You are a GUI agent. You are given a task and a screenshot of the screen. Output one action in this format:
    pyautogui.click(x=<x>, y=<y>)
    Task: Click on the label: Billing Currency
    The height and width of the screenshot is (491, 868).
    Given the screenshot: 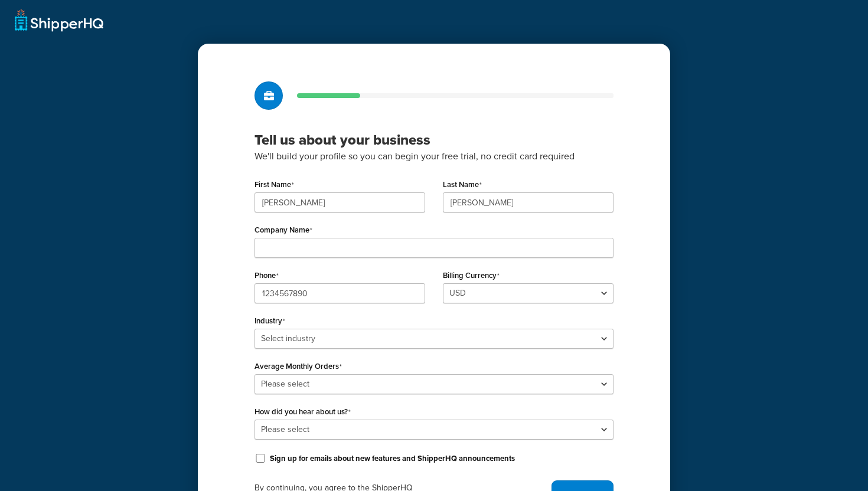 What is the action you would take?
    pyautogui.click(x=471, y=275)
    